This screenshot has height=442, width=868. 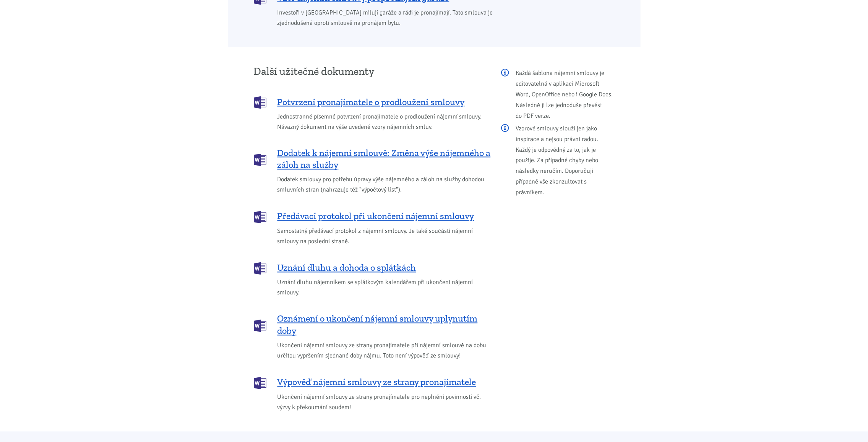 What do you see at coordinates (384, 236) in the screenshot?
I see `span: Samostatný předávací protokol z nájemní smlouvy. Je také součástí nájemní smlouvy na poslední str...` at bounding box center [384, 236].